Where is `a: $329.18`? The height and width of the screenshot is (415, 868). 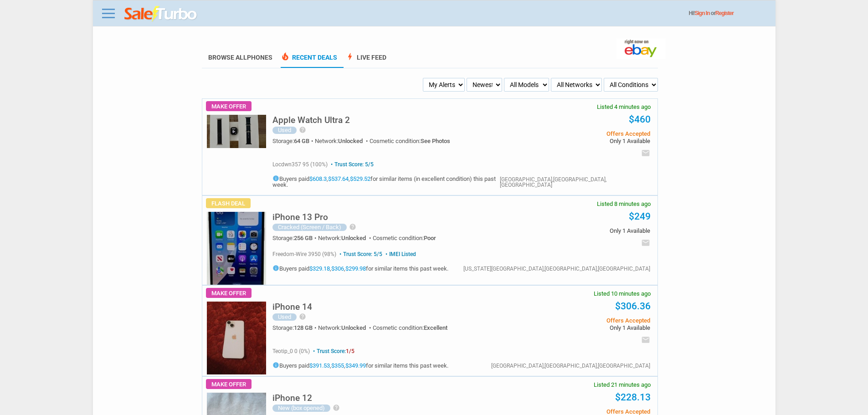
a: $329.18 is located at coordinates (319, 269).